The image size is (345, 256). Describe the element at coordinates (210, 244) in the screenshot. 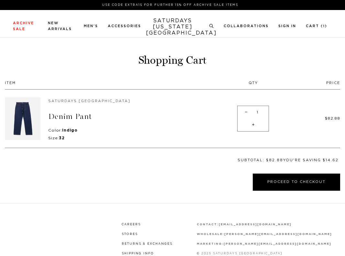

I see `strong: marketing:` at that location.